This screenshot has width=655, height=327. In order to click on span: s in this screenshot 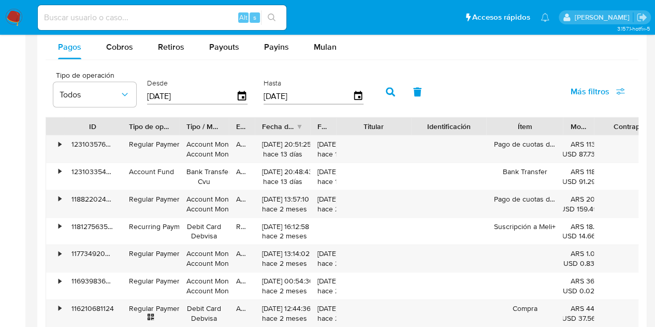, I will do `click(255, 17)`.